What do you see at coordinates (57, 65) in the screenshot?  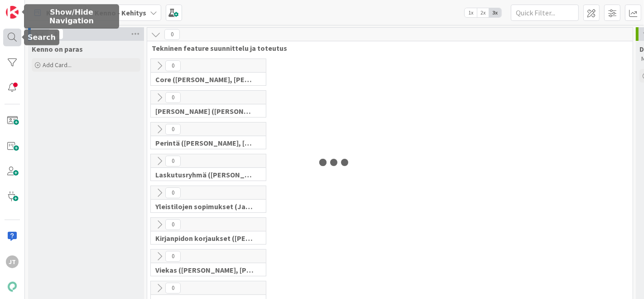 I see `span: Add Card...` at bounding box center [57, 65].